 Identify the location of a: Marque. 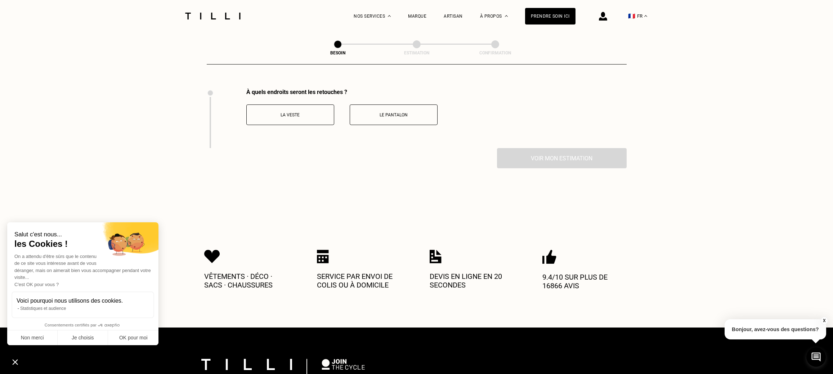
(417, 16).